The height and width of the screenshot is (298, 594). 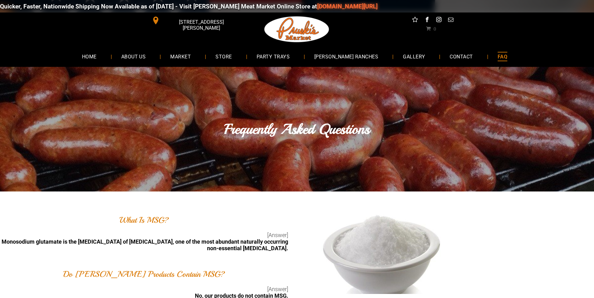 What do you see at coordinates (435, 28) in the screenshot?
I see `span: 0` at bounding box center [435, 28].